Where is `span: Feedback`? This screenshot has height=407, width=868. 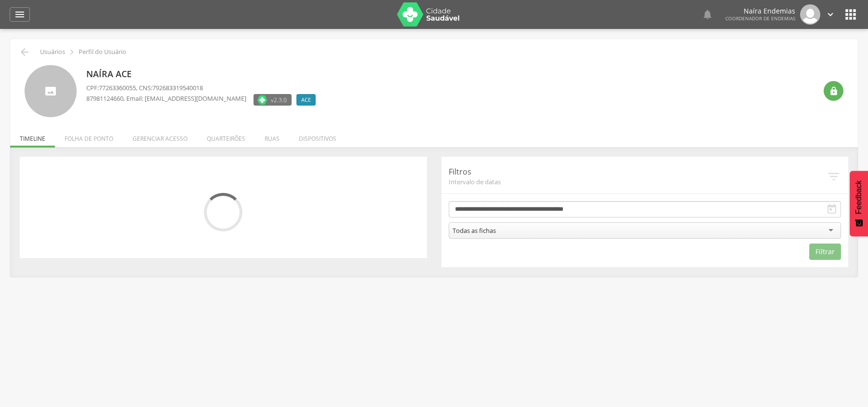 span: Feedback is located at coordinates (859, 197).